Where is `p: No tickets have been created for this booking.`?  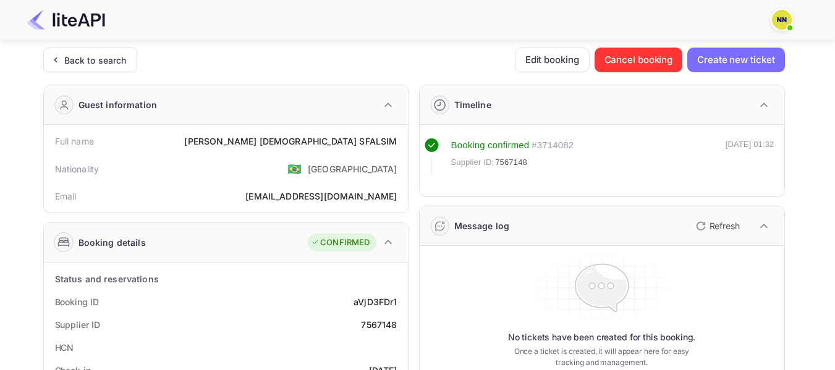 p: No tickets have been created for this booking. is located at coordinates (602, 338).